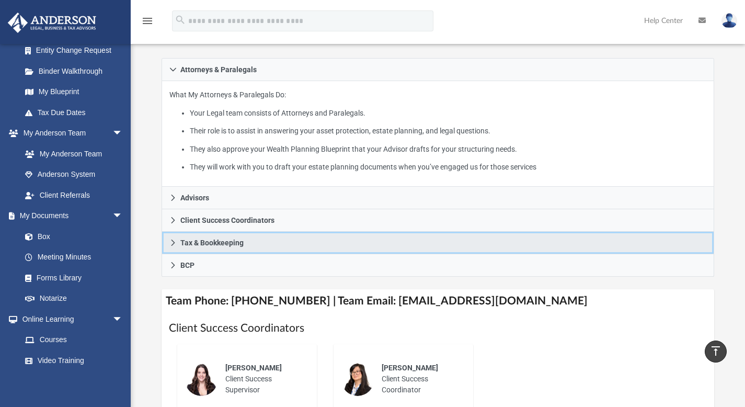 Image resolution: width=745 pixels, height=407 pixels. I want to click on a: Resources, so click(74, 381).